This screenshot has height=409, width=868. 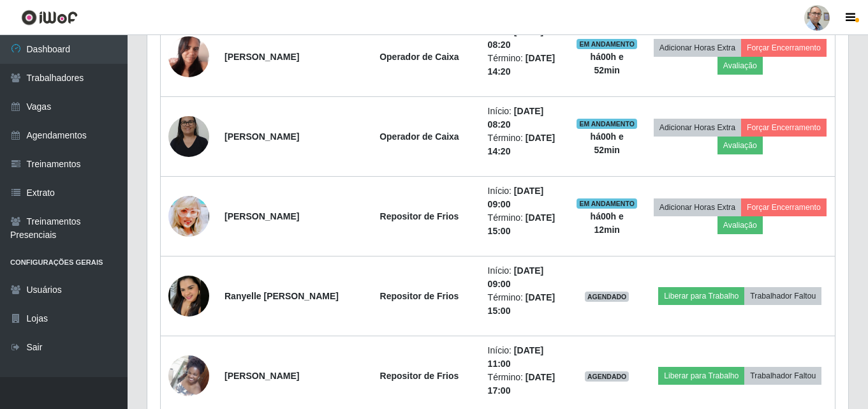 I want to click on img: 1750772761478.jpeg, so click(x=189, y=296).